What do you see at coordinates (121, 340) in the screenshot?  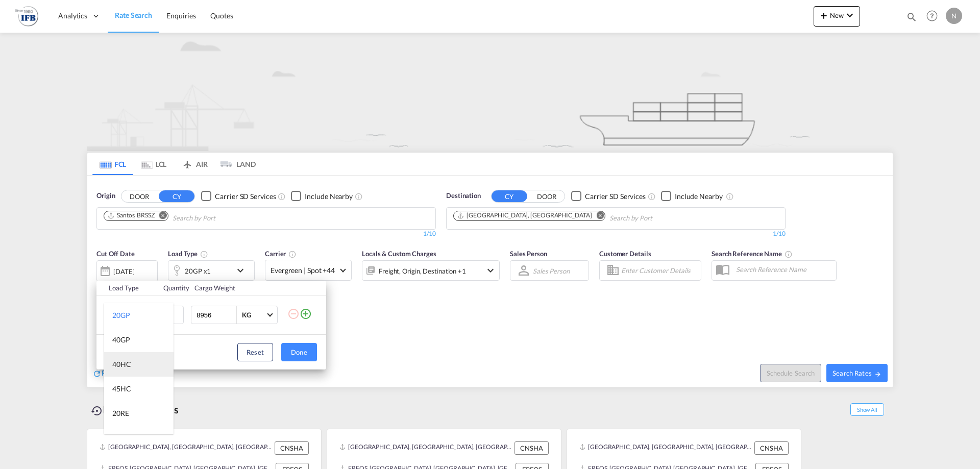 I see `div: 40GP` at bounding box center [121, 340].